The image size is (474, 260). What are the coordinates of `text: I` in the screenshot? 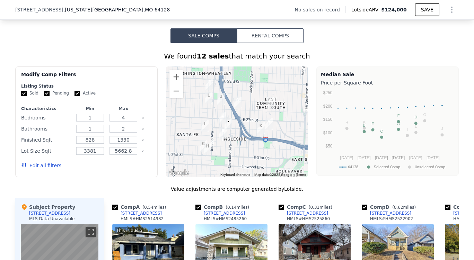 It's located at (407, 129).